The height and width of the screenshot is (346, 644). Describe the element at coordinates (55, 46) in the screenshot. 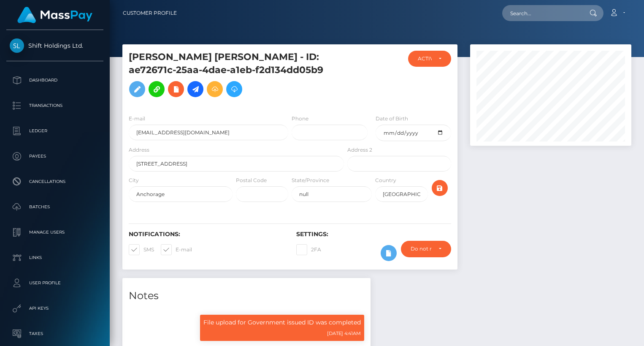

I see `span: Shift Holdings Ltd.` at that location.